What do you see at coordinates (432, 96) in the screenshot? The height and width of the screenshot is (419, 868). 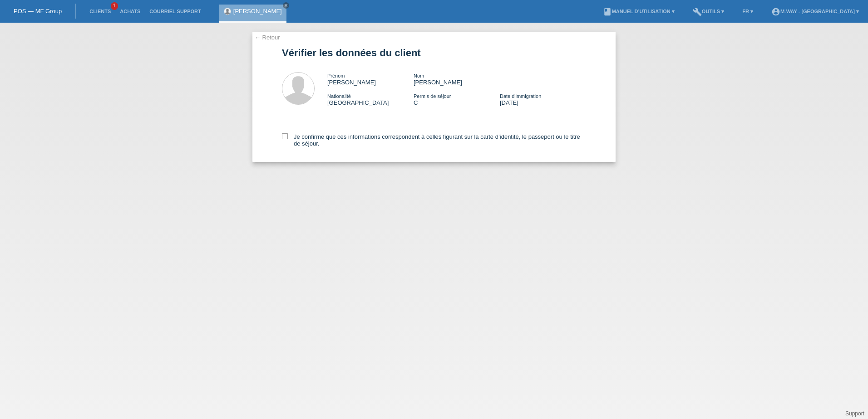 I see `span: Permis de séjour` at bounding box center [432, 96].